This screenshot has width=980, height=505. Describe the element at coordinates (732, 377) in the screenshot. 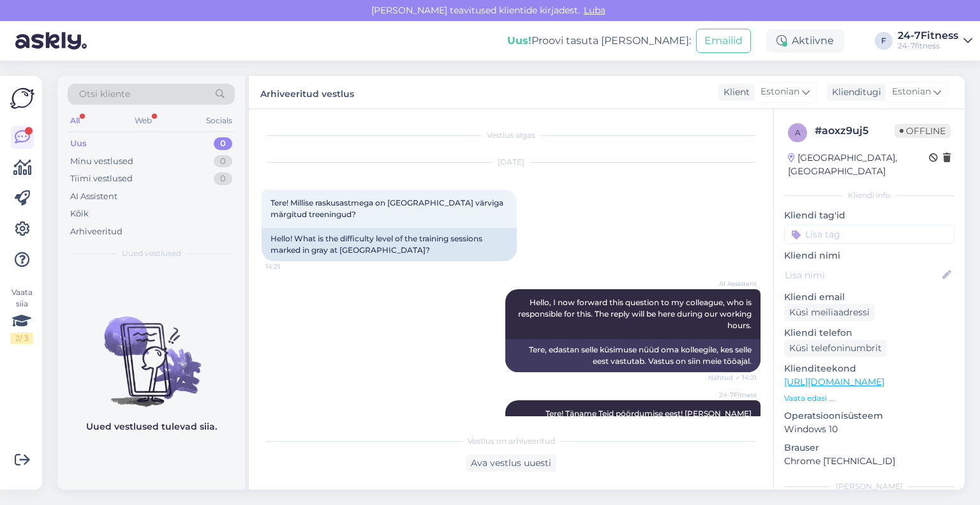

I see `span: Nähtud ✓ 14:21` at that location.